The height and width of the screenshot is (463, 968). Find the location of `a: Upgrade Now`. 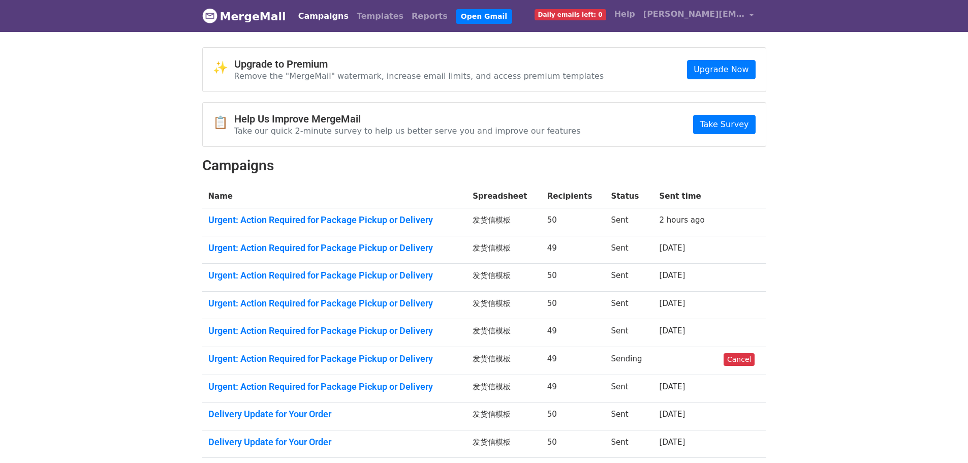

a: Upgrade Now is located at coordinates (721, 70).